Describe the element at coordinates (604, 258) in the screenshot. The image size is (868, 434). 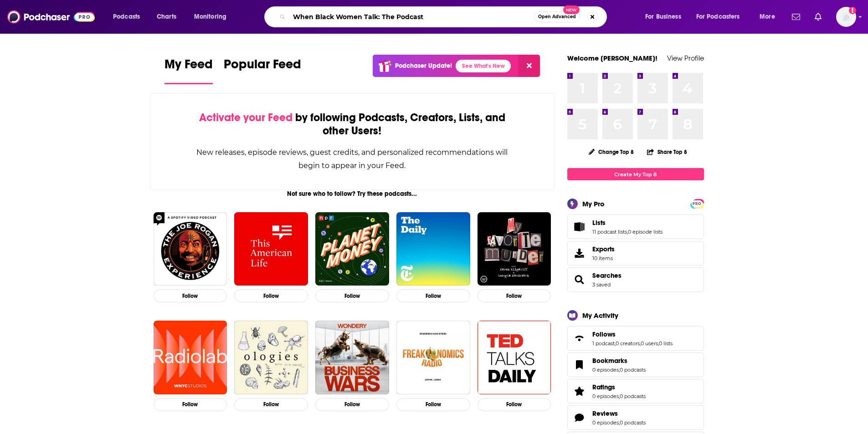
I see `span: 10 items` at that location.